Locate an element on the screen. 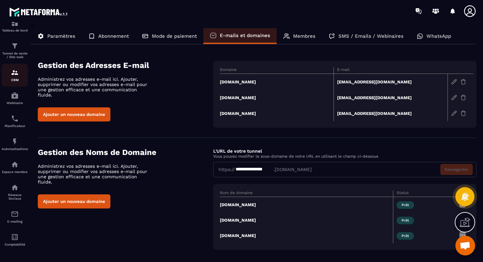  p: E-mailing is located at coordinates (15, 221).